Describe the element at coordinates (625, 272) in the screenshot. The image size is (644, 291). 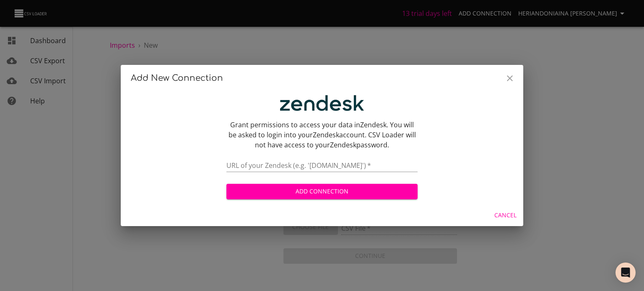
I see `div: Open Intercom Messenger` at that location.